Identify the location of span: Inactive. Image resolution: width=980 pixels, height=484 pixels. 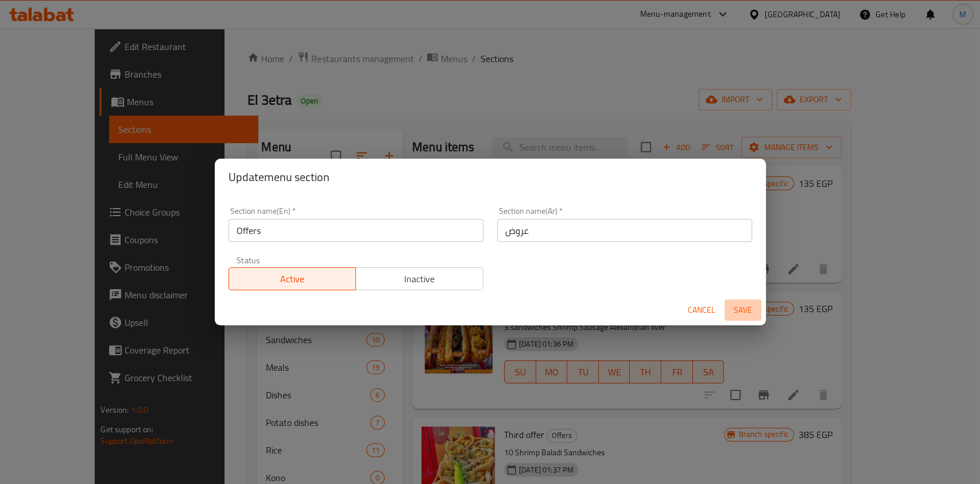
(420, 278).